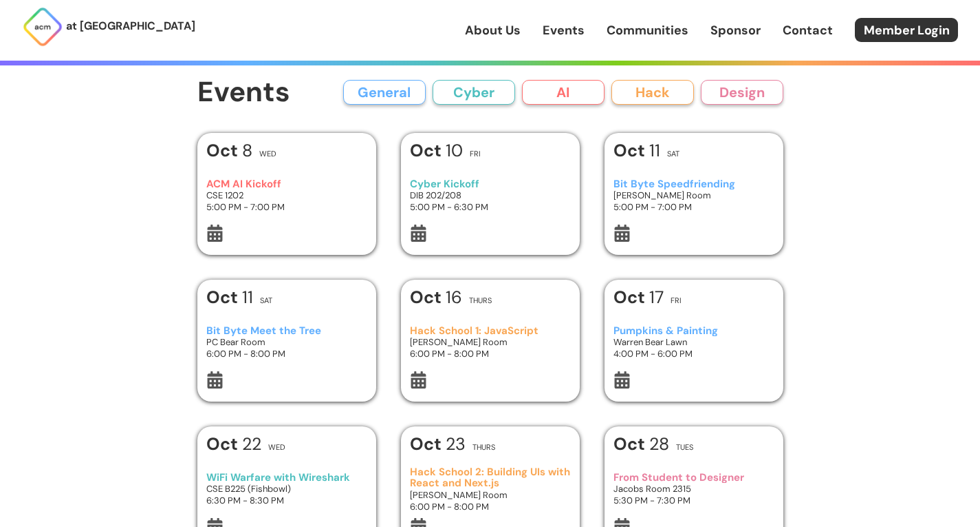 This screenshot has height=527, width=980. Describe the element at coordinates (384, 92) in the screenshot. I see `button: General` at that location.